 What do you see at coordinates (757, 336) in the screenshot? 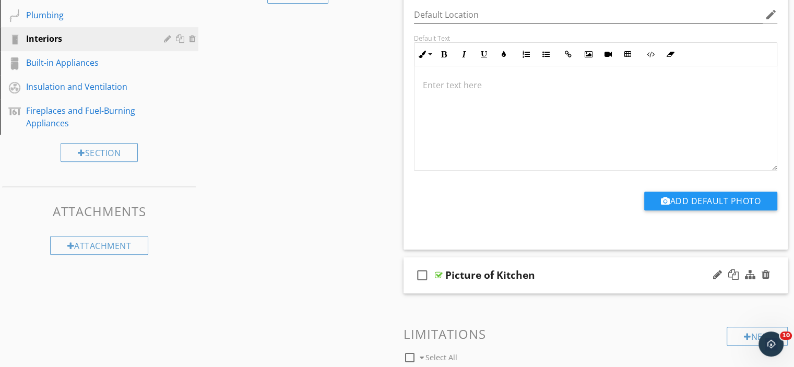
I see `div: New` at bounding box center [757, 336].